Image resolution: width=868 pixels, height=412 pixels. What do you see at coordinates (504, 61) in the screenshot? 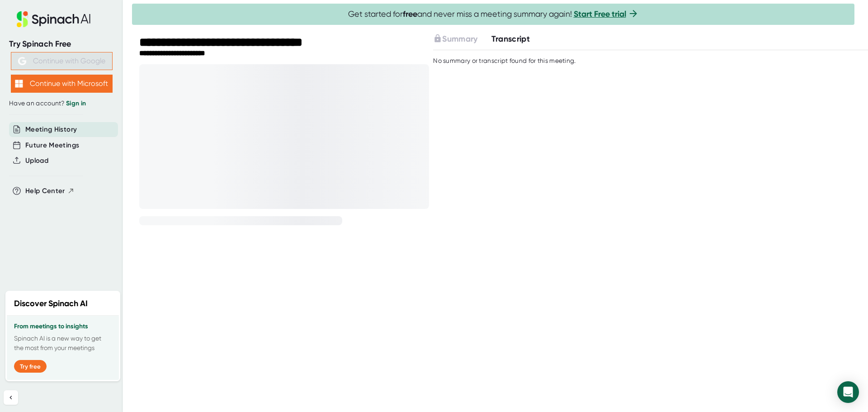
I see `div: No summary or transcript found for this meeting.` at bounding box center [504, 61].